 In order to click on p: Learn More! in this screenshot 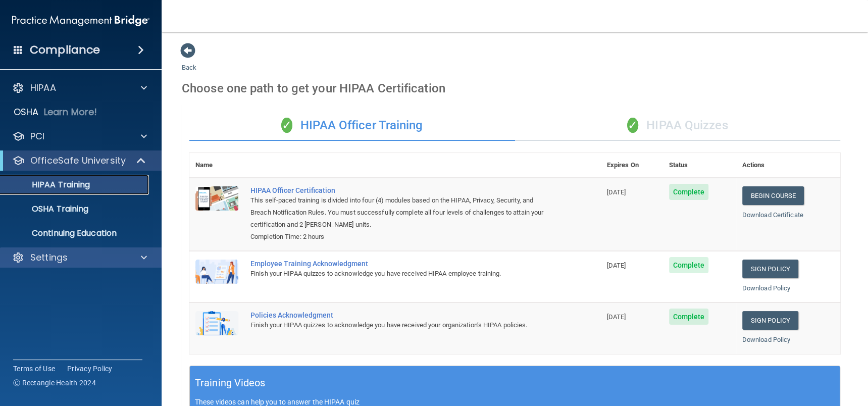, I will do `click(70, 112)`.